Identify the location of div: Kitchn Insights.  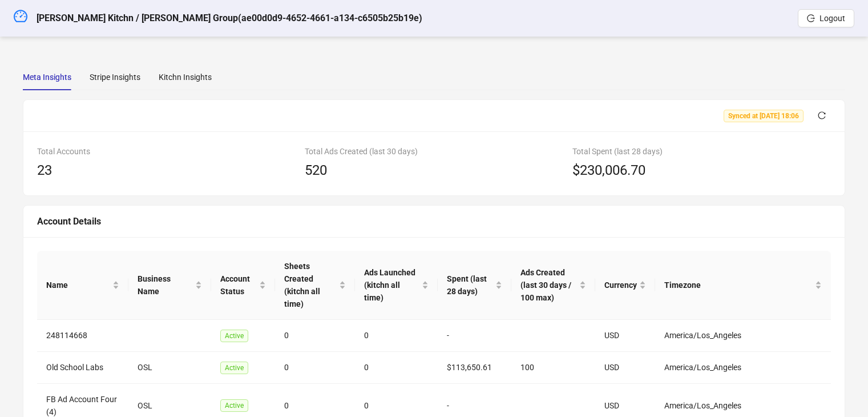
(185, 77).